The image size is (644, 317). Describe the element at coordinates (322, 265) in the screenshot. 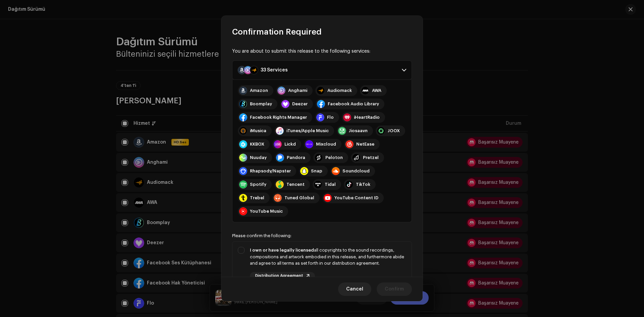

I see `p-togglebutton: I own or have legally licensedall copyrights to the sound recordings, compositions and artwork em...` at that location.